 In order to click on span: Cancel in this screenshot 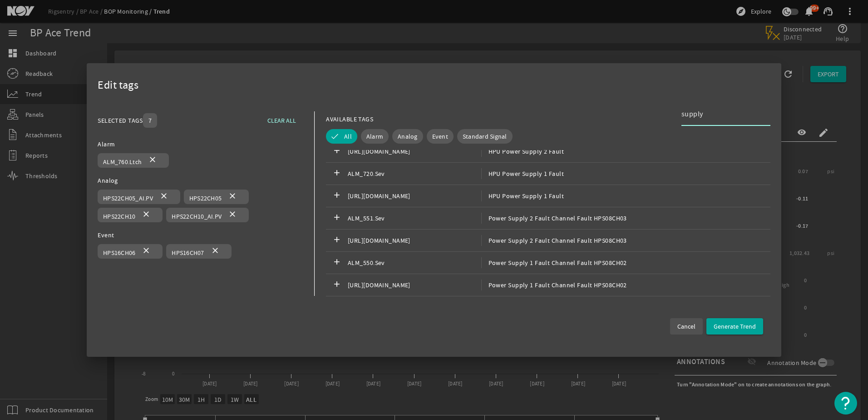, I will do `click(687, 326)`.